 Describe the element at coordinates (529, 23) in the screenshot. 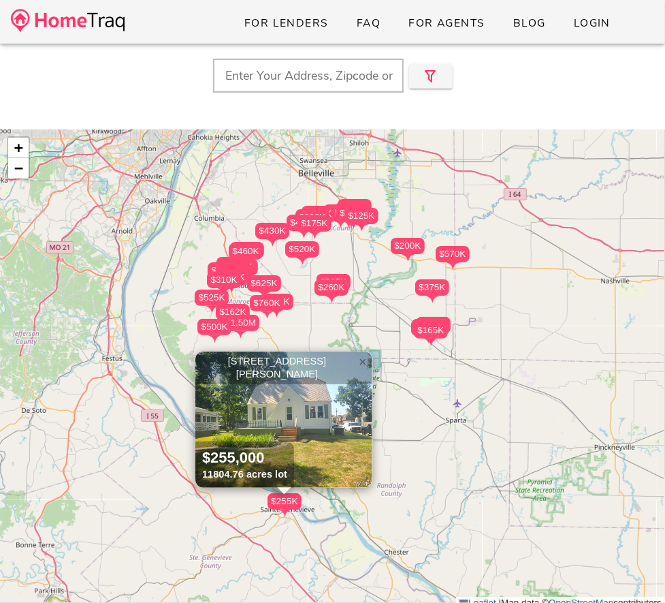

I see `a: Blog` at that location.